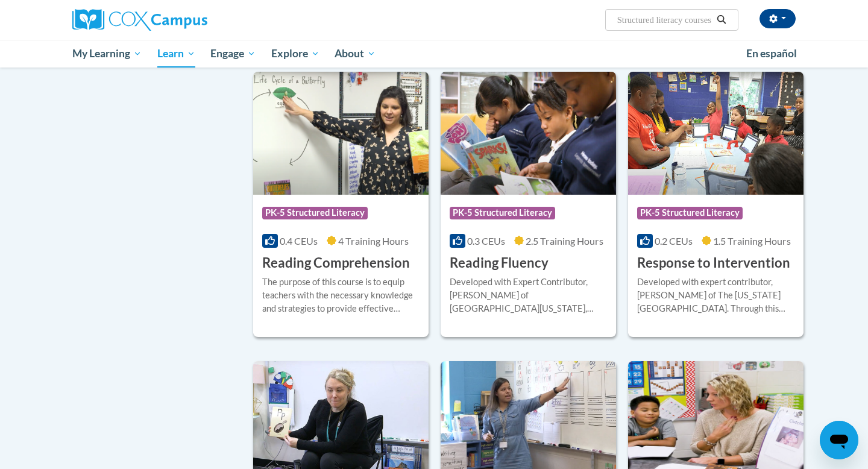 The height and width of the screenshot is (469, 868). I want to click on a: Course LogoPK-5 Structured Literacy0.3 CEUs2.5 Training Hours Reading FluencyDeveloped with Exper..., so click(528, 204).